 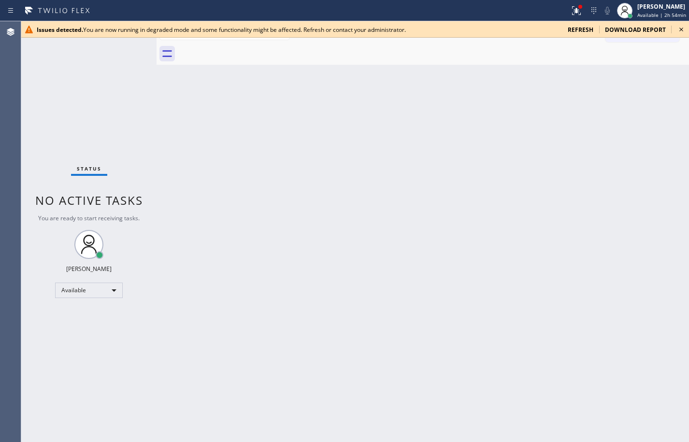 What do you see at coordinates (607, 11) in the screenshot?
I see `button: Mute` at bounding box center [607, 11].